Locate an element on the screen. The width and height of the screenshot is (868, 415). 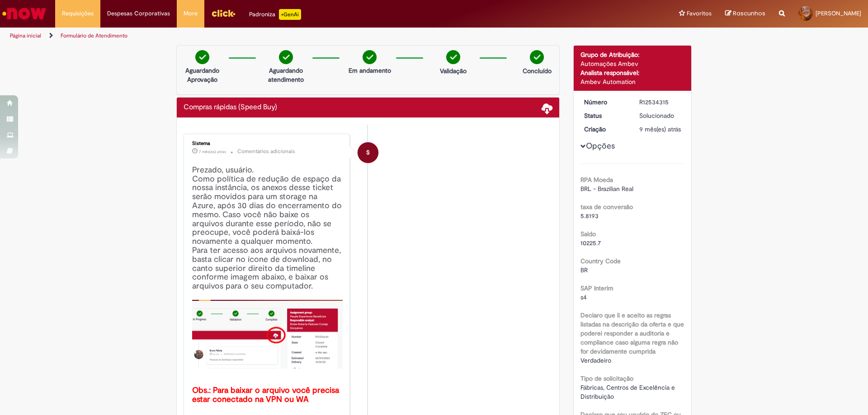
div: System is located at coordinates (368, 153).